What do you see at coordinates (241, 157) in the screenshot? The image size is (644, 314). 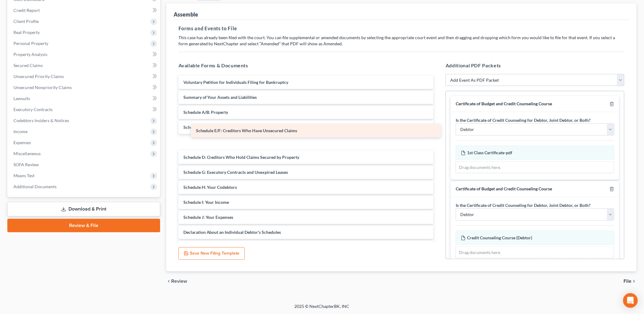 I see `span: Schedule D: Creditors Who Hold Claims Secured by Property` at bounding box center [241, 157].